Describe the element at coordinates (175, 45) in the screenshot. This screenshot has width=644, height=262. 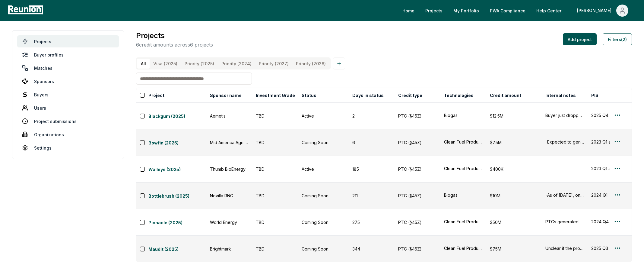
I see `p: 6 credit amounts across 6 projects` at that location.